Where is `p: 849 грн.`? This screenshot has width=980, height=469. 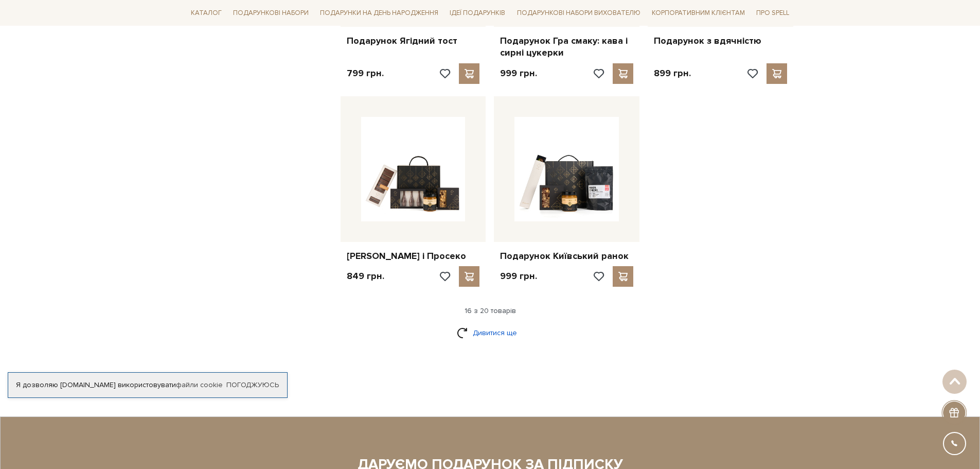 p: 849 грн. is located at coordinates (365, 276).